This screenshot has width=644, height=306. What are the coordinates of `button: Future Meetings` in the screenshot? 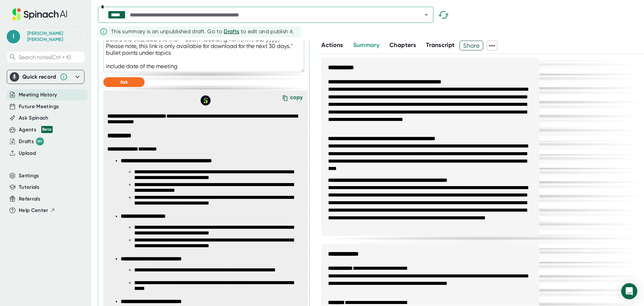 It's located at (38, 106).